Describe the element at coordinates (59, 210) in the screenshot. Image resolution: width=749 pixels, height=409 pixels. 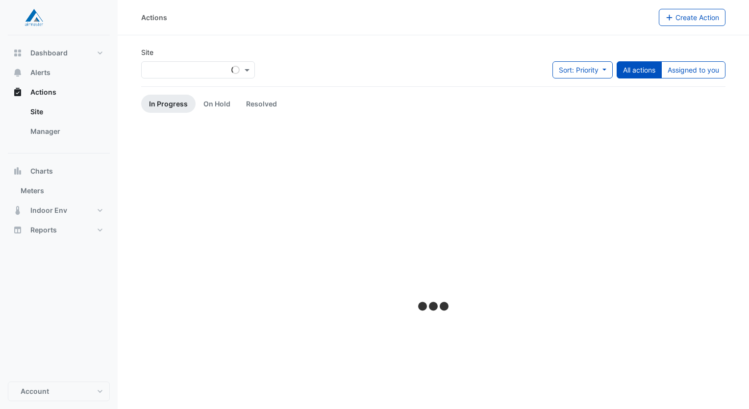
I see `button: Indoor Env` at that location.